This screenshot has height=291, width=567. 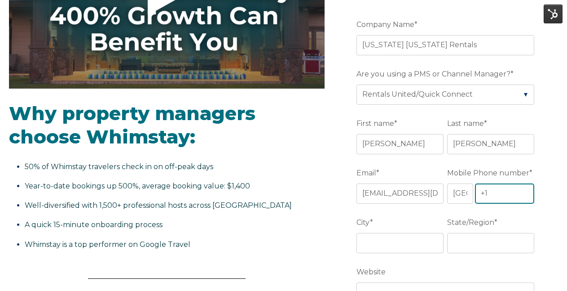 I want to click on span: First name, so click(x=376, y=123).